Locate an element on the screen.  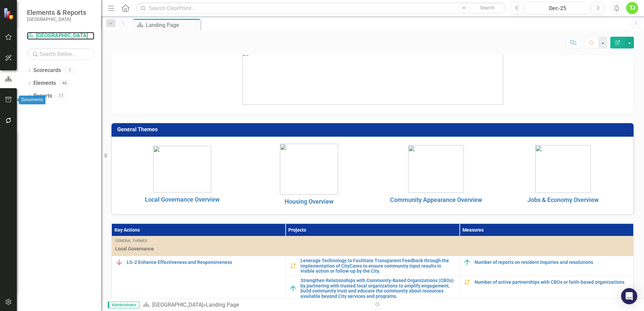
a: Elements is located at coordinates (44, 83).